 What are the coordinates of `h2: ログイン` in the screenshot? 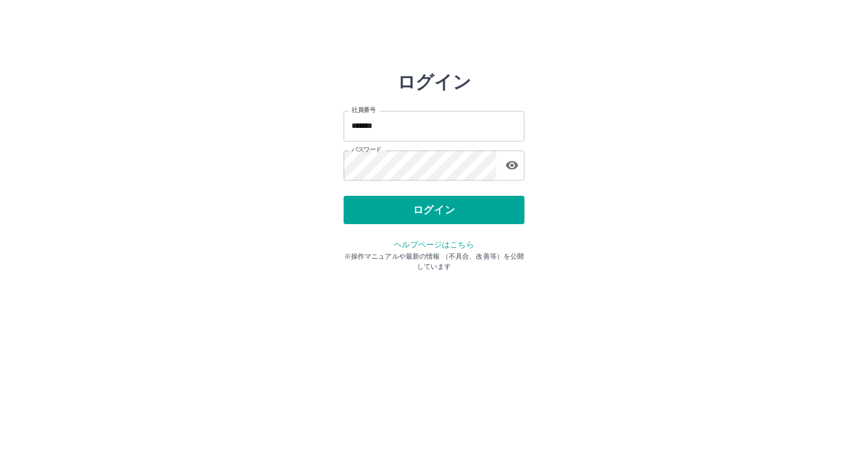 It's located at (434, 82).